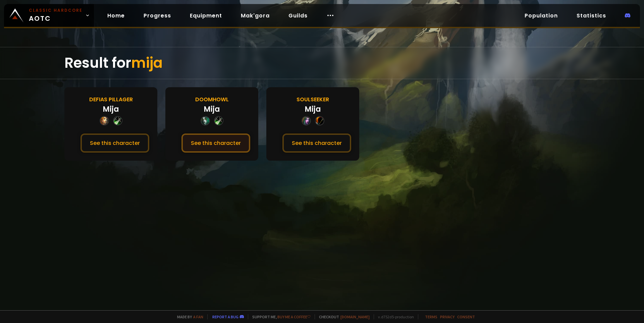  I want to click on a: a fan, so click(198, 317).